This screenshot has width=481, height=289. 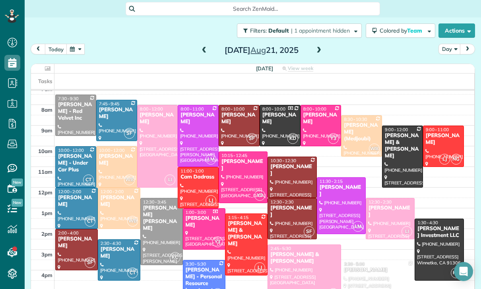 I want to click on span: 2pm, so click(x=47, y=234).